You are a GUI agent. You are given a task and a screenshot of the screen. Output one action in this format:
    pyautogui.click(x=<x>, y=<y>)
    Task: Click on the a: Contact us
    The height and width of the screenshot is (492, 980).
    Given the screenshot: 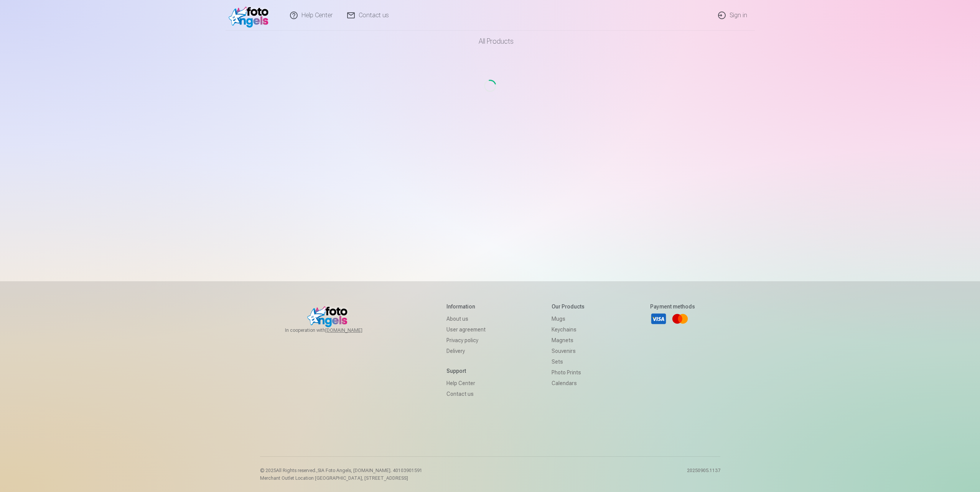 What is the action you would take?
    pyautogui.click(x=466, y=394)
    